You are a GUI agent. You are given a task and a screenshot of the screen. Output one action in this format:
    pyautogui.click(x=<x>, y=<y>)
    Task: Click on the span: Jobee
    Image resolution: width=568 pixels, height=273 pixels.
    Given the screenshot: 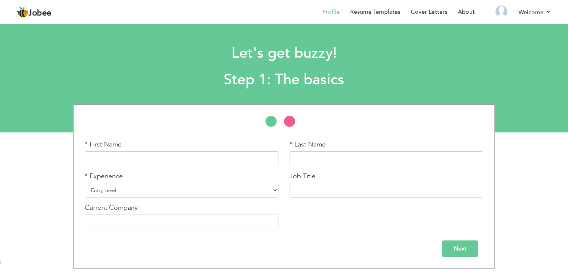 What is the action you would take?
    pyautogui.click(x=40, y=13)
    